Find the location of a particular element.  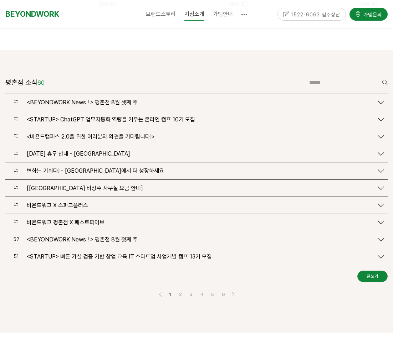

span: 가맹문의 is located at coordinates (371, 13).